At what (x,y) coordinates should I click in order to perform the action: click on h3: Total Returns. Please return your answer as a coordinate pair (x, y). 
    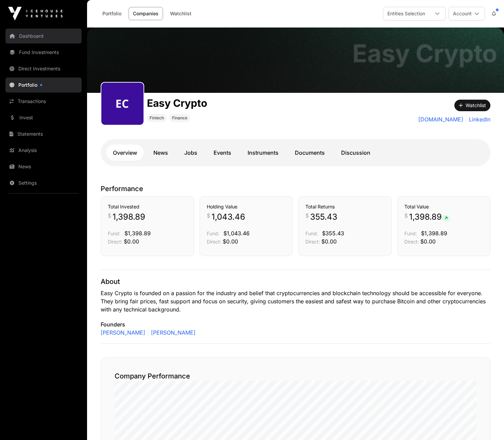
    Looking at the image, I should click on (345, 207).